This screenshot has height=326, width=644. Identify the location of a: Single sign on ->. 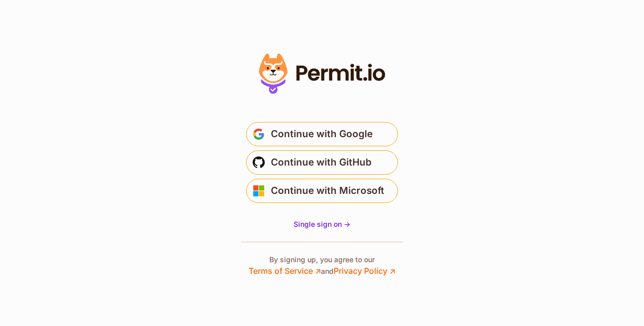
(322, 224).